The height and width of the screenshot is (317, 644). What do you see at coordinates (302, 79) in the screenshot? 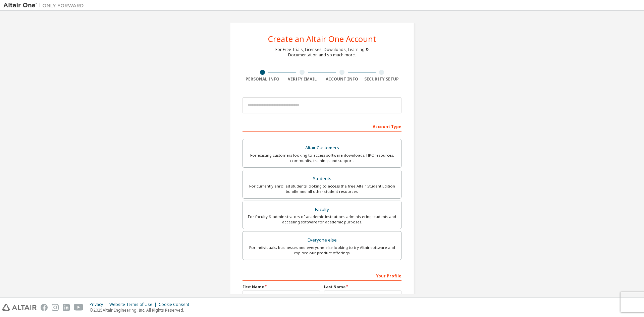
I see `div: Verify Email` at bounding box center [302, 79].